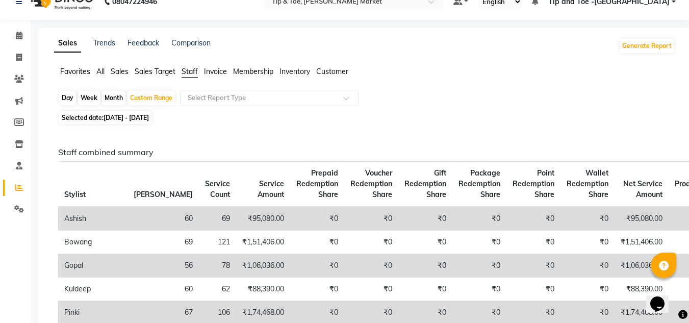 Image resolution: width=689 pixels, height=323 pixels. I want to click on span: Stylist, so click(75, 194).